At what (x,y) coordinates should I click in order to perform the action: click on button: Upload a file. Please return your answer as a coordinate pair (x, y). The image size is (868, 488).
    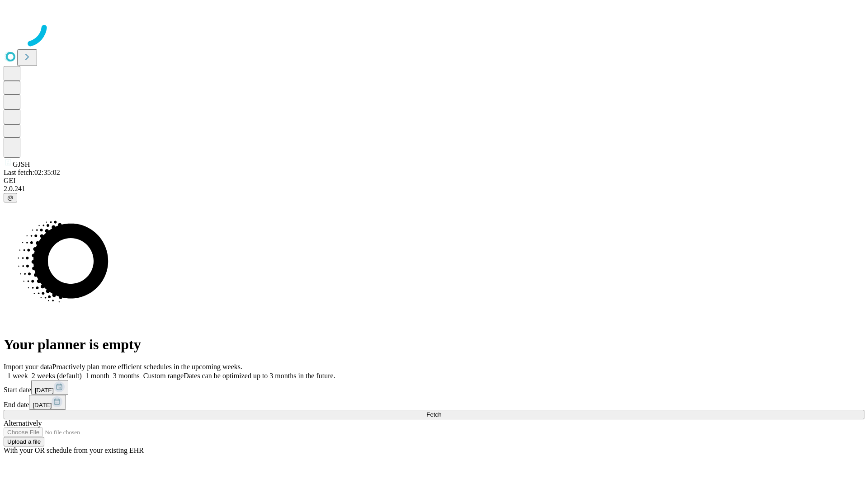
    Looking at the image, I should click on (24, 441).